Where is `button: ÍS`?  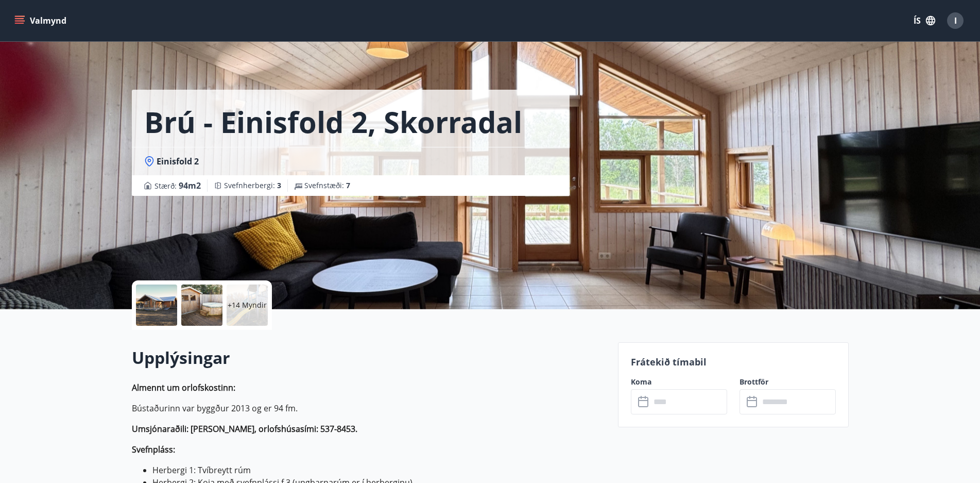
button: ÍS is located at coordinates (924, 21).